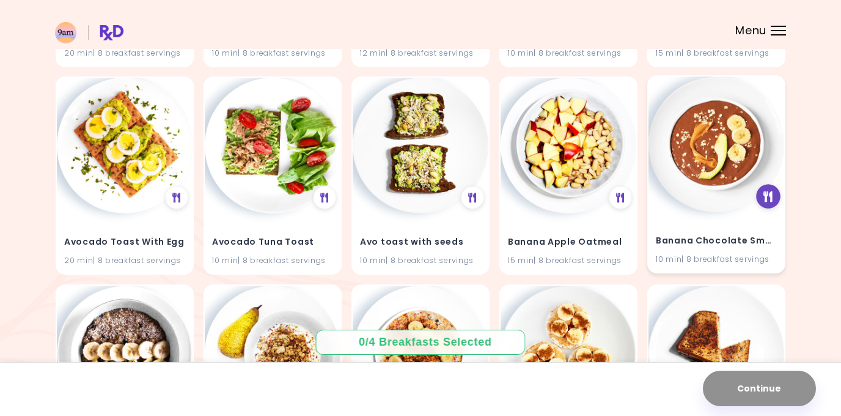 The width and height of the screenshot is (841, 416). What do you see at coordinates (717, 241) in the screenshot?
I see `h4: Banana Chocolate Smoothie` at bounding box center [717, 241].